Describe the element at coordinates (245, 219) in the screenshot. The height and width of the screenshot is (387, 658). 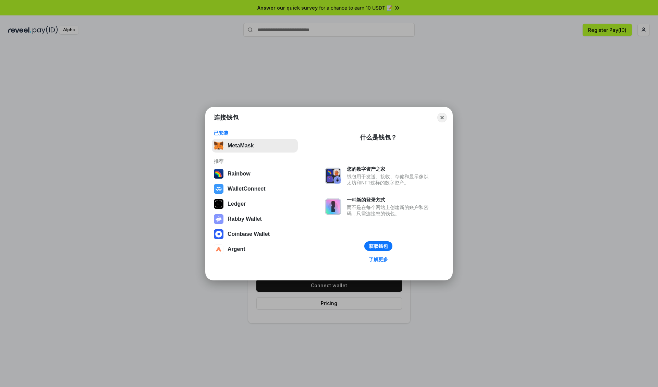
I see `div: Rabby Wallet` at that location.